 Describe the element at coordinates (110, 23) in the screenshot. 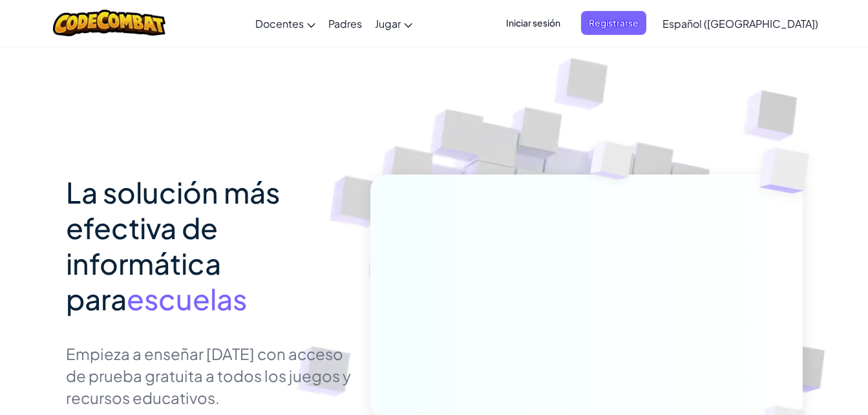

I see `img: CodeCombat logo` at that location.